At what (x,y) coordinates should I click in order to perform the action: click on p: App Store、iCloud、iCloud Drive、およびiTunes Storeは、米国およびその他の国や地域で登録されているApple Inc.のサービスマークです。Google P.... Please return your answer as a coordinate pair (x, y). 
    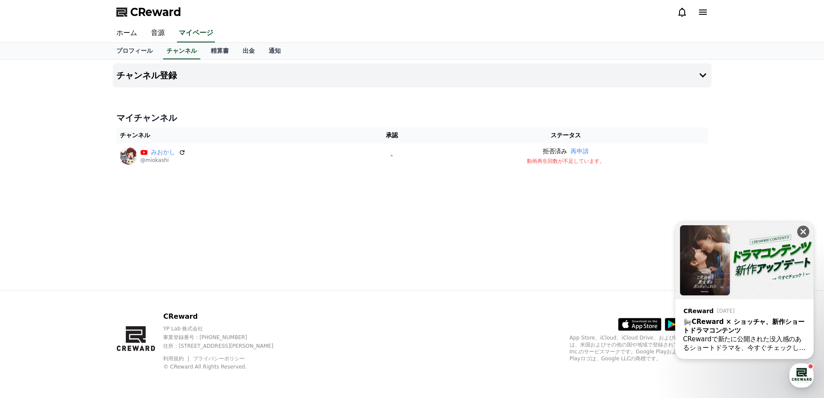
    Looking at the image, I should click on (639, 348).